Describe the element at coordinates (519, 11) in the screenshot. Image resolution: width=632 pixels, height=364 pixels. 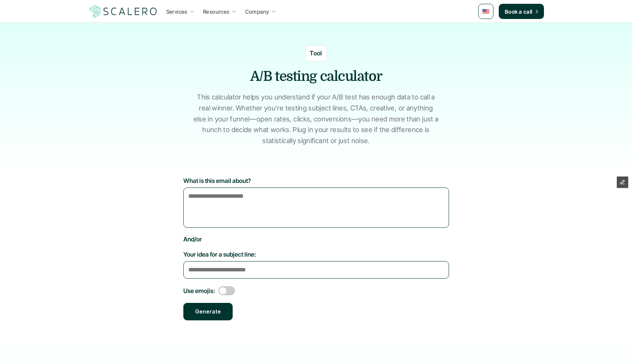
I see `p: Book a call` at that location.